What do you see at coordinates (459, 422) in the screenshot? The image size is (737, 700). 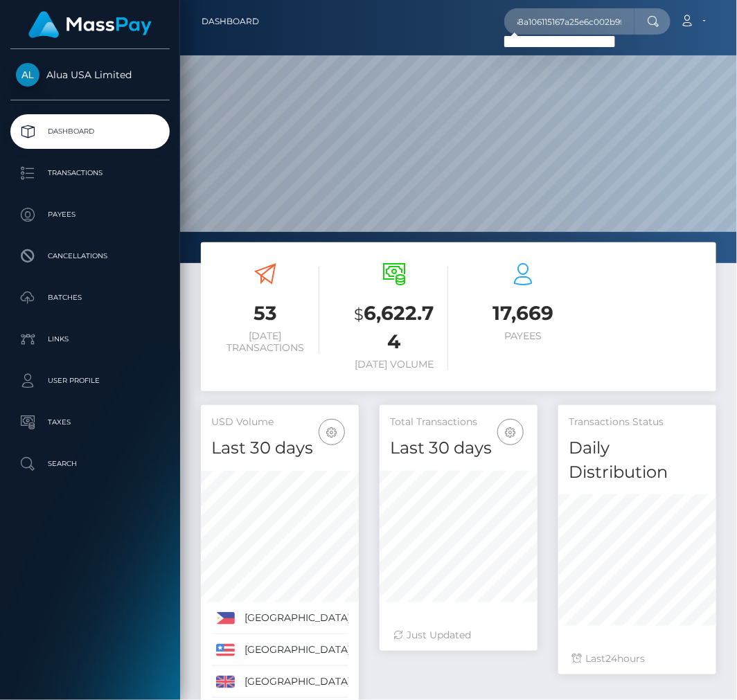 I see `h5: Total Transactions` at bounding box center [459, 422].